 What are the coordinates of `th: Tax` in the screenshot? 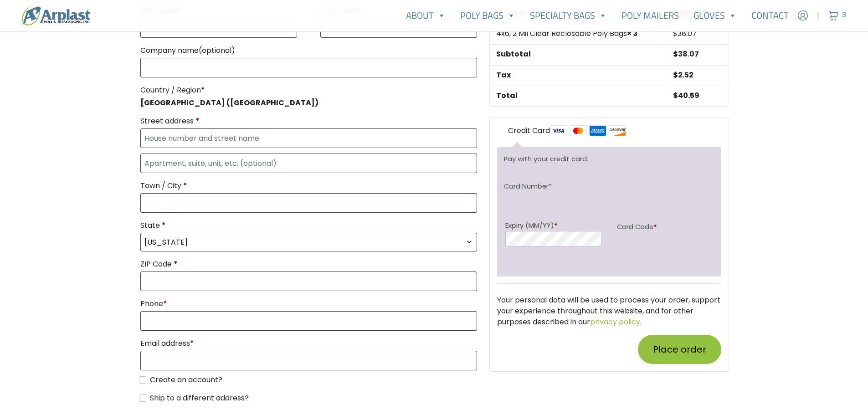 It's located at (578, 75).